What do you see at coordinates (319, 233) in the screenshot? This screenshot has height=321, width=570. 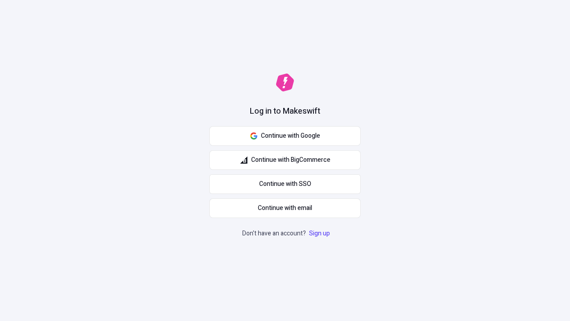 I see `a: Sign up` at bounding box center [319, 233].